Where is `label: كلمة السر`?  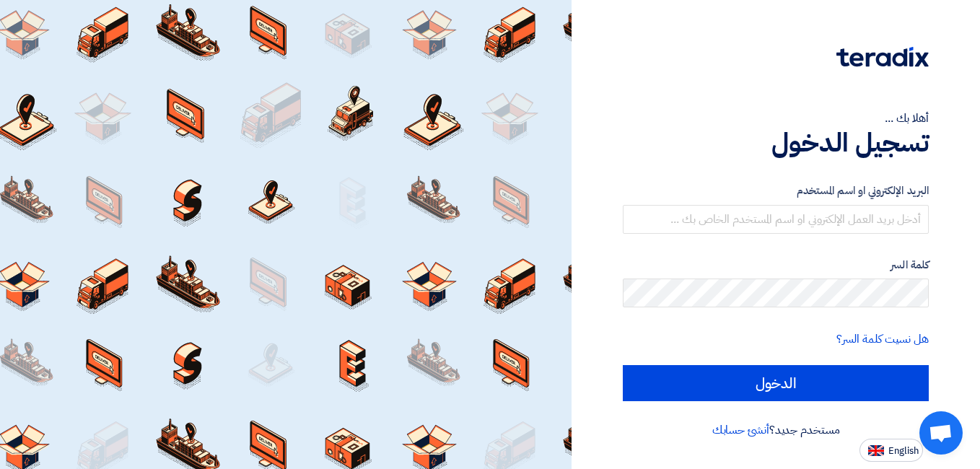
label: كلمة السر is located at coordinates (776, 265).